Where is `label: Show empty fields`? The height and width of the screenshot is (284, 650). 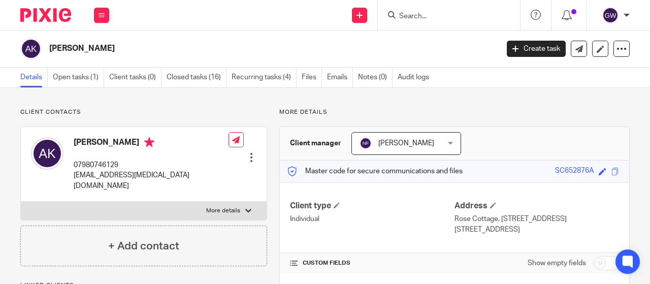 label: Show empty fields is located at coordinates (556, 263).